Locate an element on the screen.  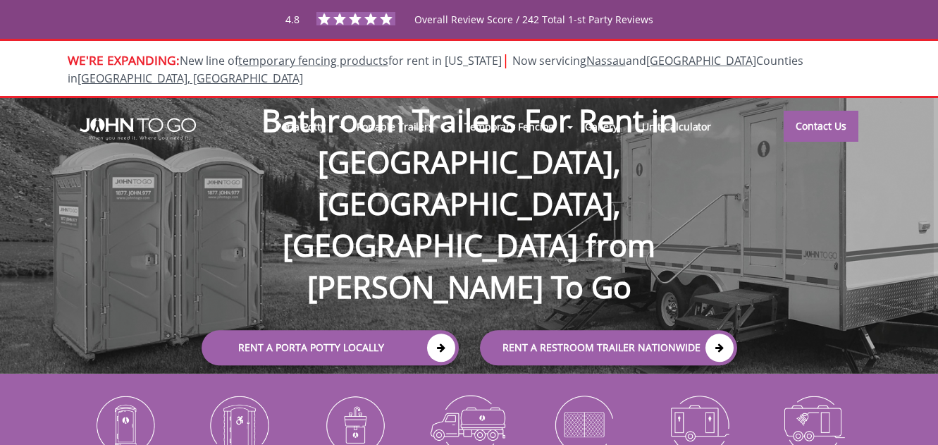
span: WE'RE EXPANDING: is located at coordinates (123, 60).